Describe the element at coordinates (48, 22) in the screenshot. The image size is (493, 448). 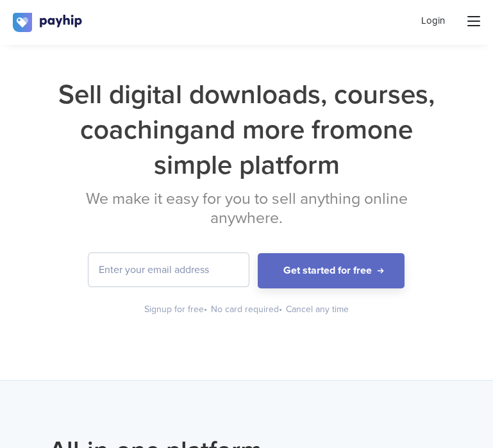
I see `img: logo.svg` at that location.